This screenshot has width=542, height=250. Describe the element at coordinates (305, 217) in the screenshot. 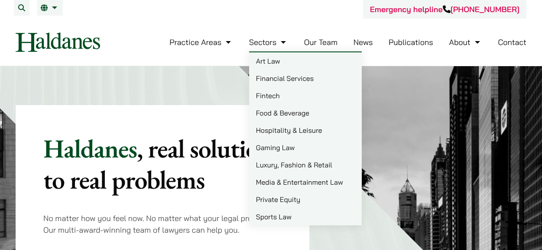

I see `a: Sports Law` at that location.